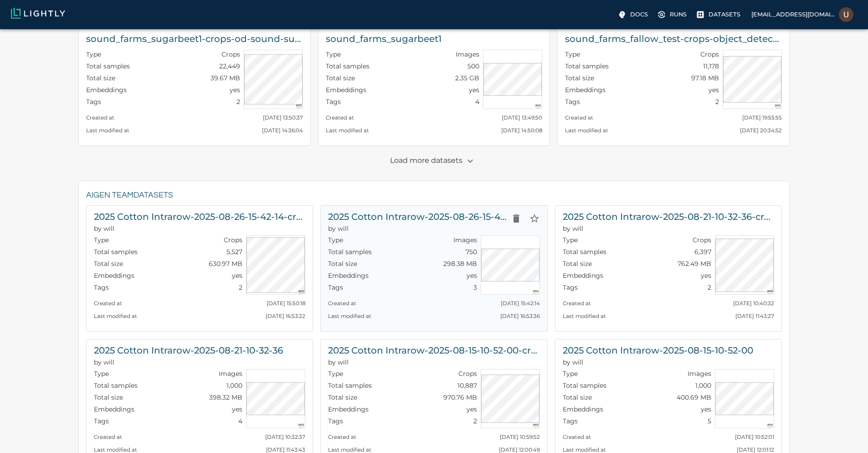 The width and height of the screenshot is (868, 453). What do you see at coordinates (634, 15) in the screenshot?
I see `label: Docs` at bounding box center [634, 15].